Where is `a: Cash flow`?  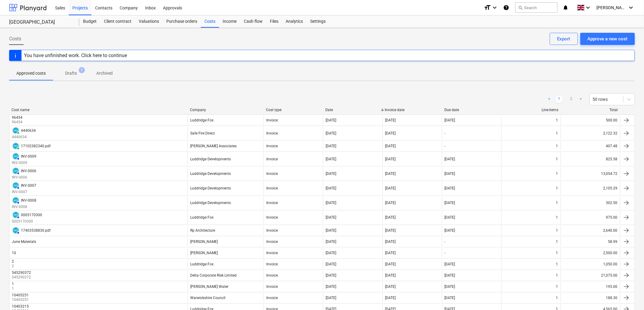
a: Cash flow is located at coordinates (254, 22).